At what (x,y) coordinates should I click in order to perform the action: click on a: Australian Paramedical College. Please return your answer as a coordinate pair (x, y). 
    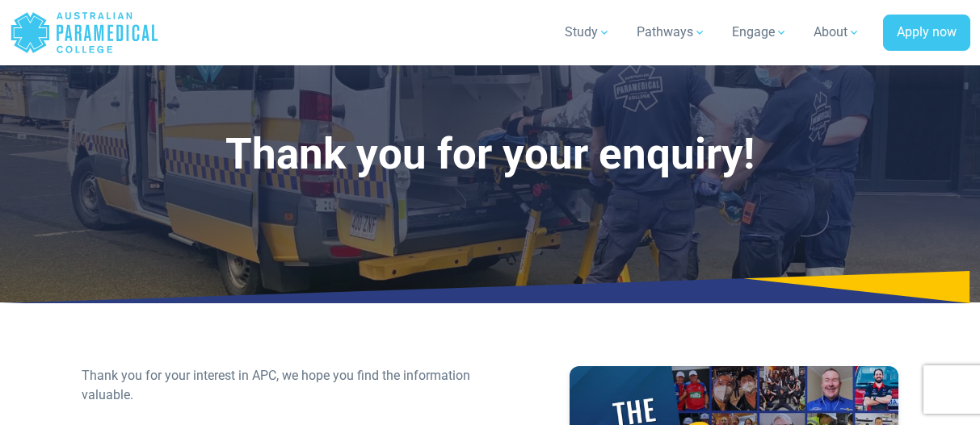
    Looking at the image, I should click on (84, 33).